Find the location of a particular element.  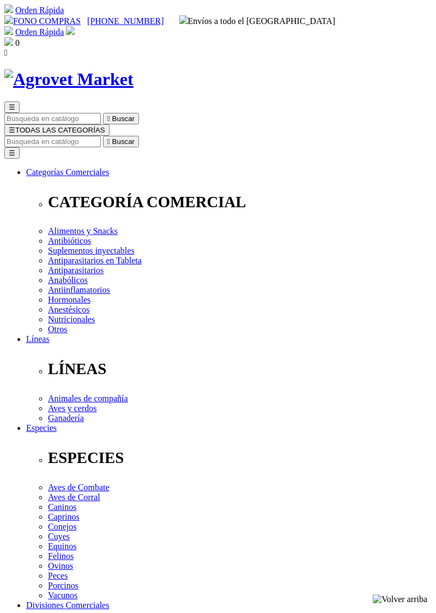

a: Nutricionales is located at coordinates (71, 319).